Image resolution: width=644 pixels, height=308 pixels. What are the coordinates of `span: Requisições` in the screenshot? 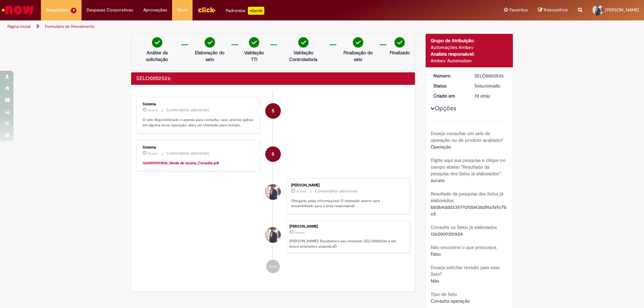 It's located at (58, 10).